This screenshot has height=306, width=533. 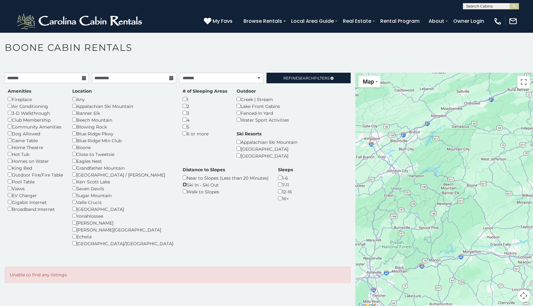 I want to click on div: Lake Front Cabins, so click(x=263, y=106).